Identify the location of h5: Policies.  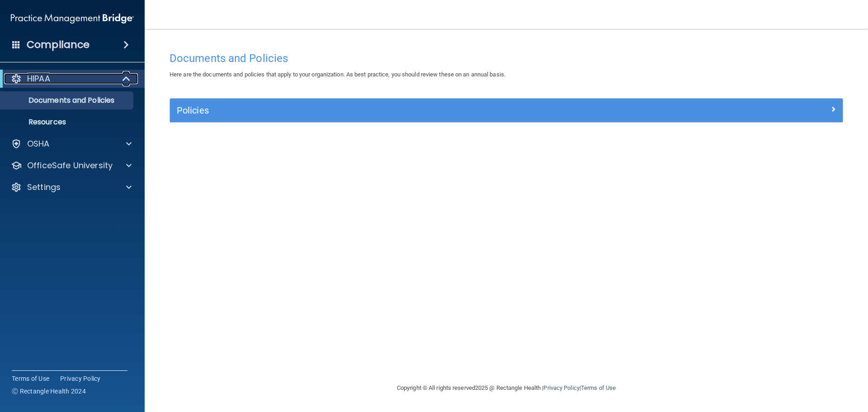
(422, 110).